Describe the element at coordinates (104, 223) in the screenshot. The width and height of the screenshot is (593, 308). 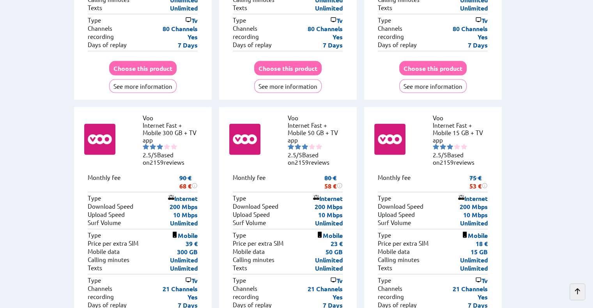
I see `p: Surf Volume` at that location.